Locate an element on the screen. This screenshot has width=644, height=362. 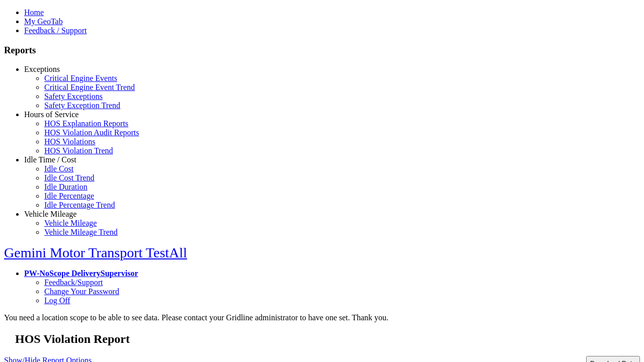
a: Feedback / Support is located at coordinates (55, 30).